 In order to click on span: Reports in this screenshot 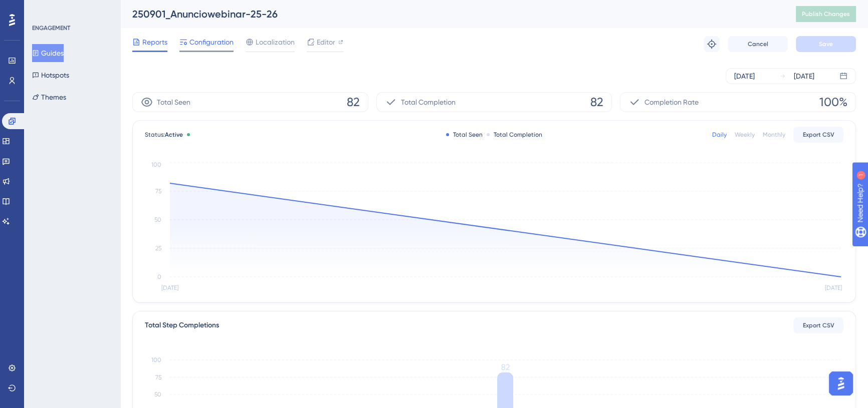, I will do `click(155, 42)`.